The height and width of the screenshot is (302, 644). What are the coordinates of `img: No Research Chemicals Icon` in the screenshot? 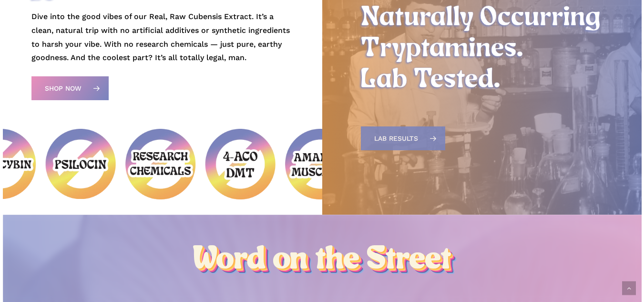 It's located at (161, 164).